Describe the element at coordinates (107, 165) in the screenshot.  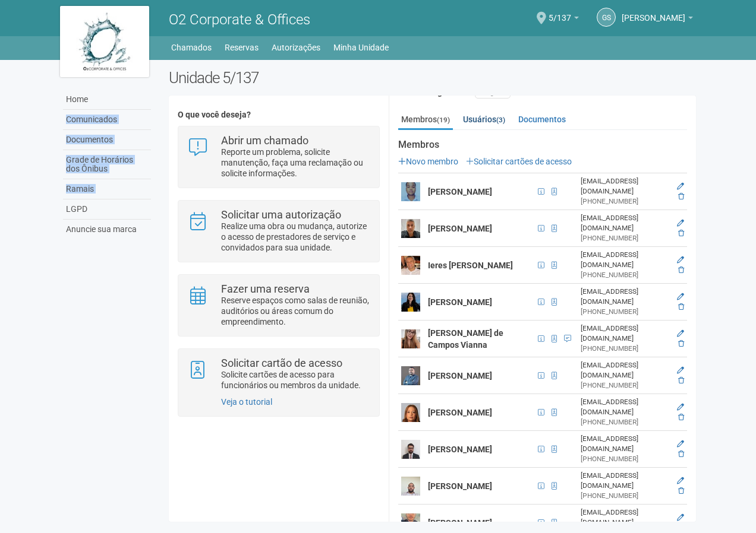
I see `a: Grade de Horários dos Ônibus` at that location.